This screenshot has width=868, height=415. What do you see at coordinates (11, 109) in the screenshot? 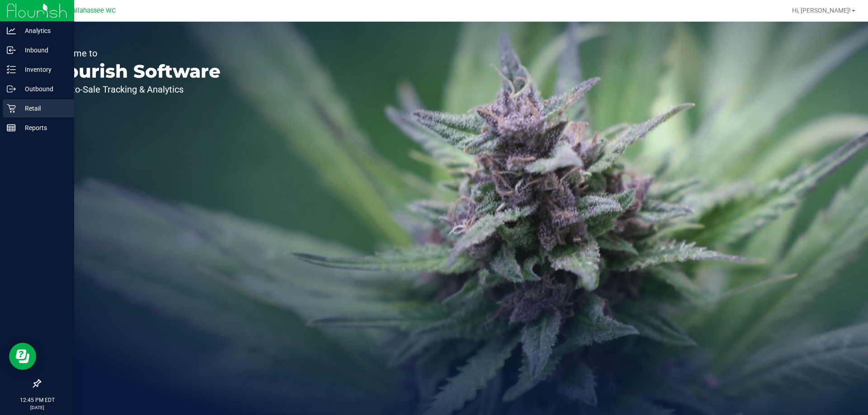
I see `inline-svg: Retail` at bounding box center [11, 109].